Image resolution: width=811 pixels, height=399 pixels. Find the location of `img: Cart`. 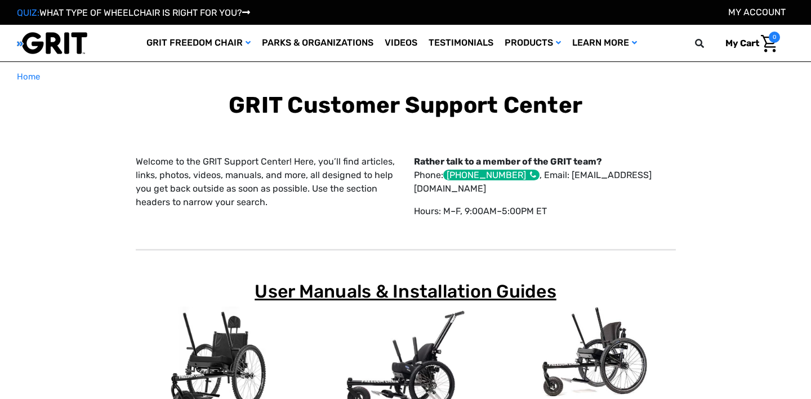

img: Cart is located at coordinates (768, 43).